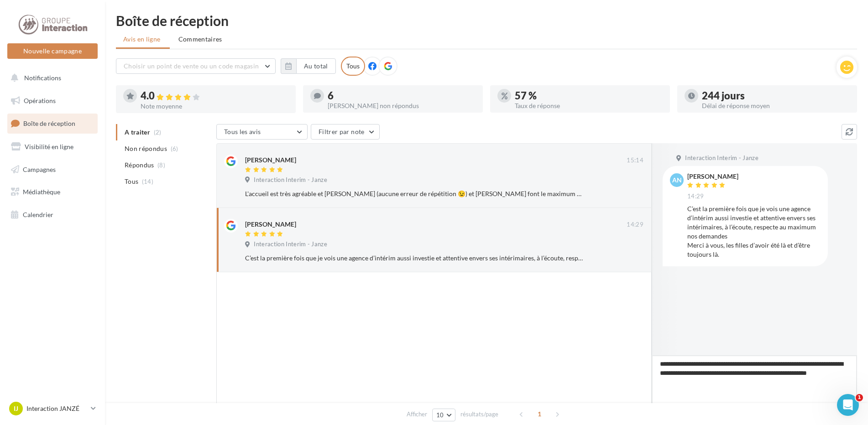 The width and height of the screenshot is (868, 425). I want to click on div: Note moyenne, so click(214, 107).